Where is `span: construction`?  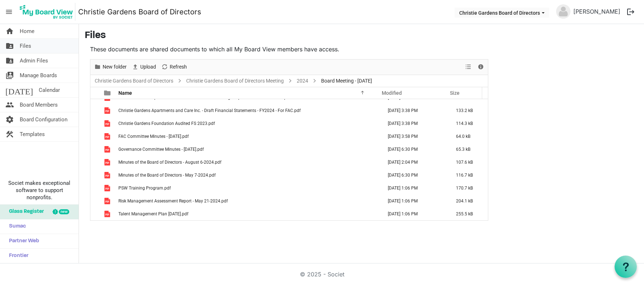
span: construction is located at coordinates (10, 135).